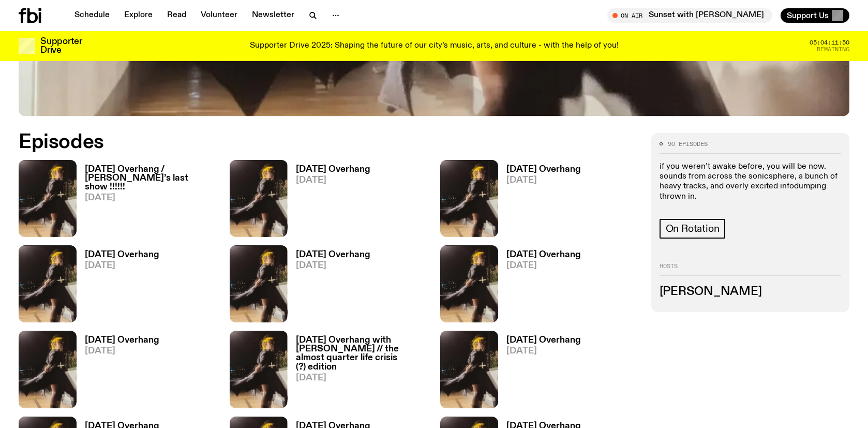 This screenshot has width=868, height=428. What do you see at coordinates (219, 16) in the screenshot?
I see `a: Volunteer` at bounding box center [219, 16].